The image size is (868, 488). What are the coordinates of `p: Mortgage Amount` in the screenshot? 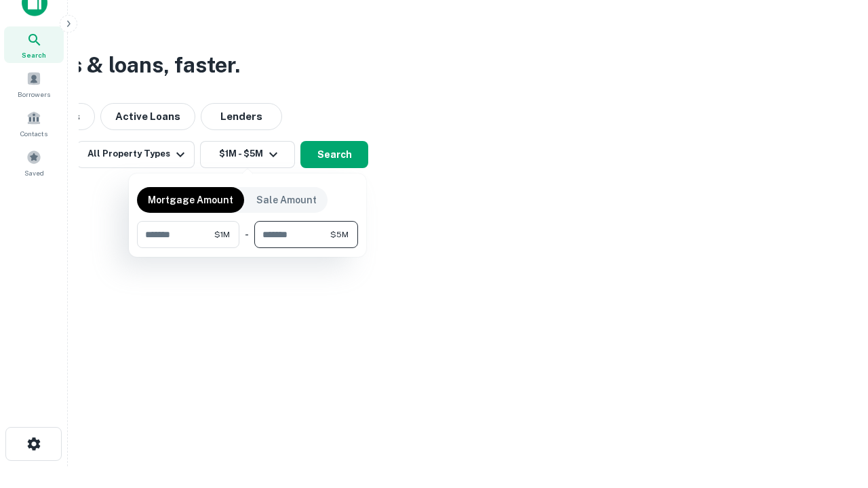 It's located at (190, 200).